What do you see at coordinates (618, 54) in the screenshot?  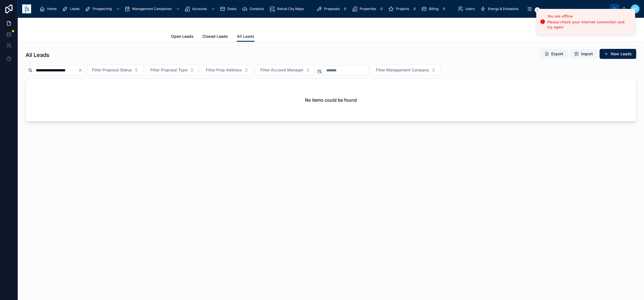 I see `button: New Leads` at bounding box center [618, 54].